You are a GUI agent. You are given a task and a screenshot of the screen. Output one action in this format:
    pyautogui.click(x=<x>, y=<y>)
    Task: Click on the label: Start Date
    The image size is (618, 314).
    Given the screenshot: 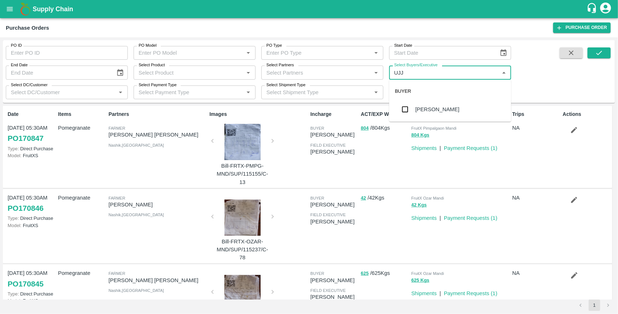 What is the action you would take?
    pyautogui.click(x=403, y=46)
    